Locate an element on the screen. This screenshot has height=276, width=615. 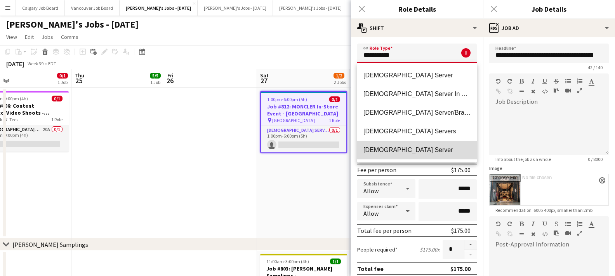
button: Vancouver Job Board is located at coordinates (92, 8).